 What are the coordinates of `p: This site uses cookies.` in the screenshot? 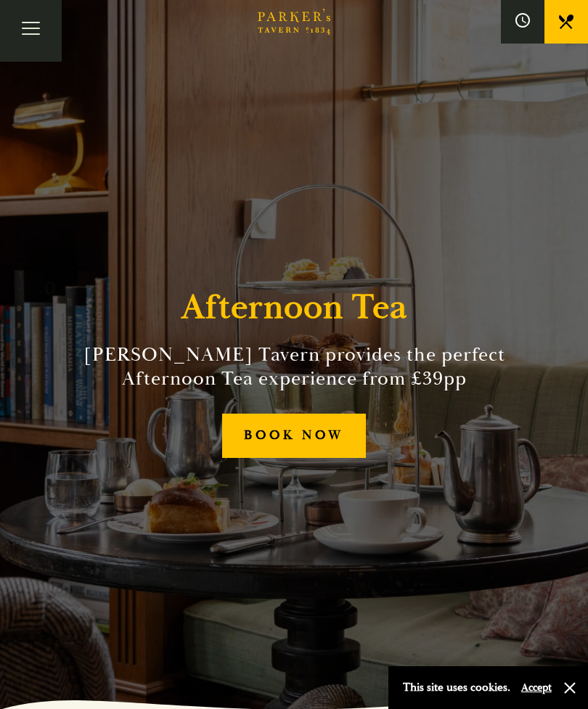 It's located at (457, 687).